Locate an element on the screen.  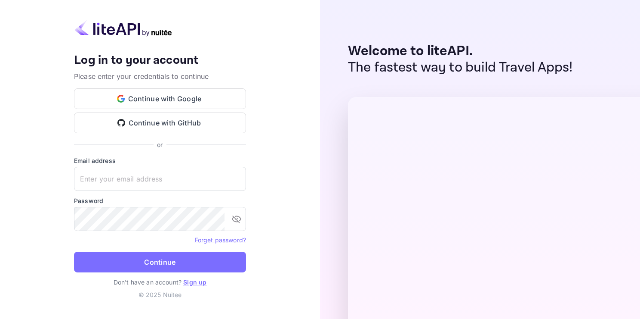
p: Don't have an account? is located at coordinates (160, 281).